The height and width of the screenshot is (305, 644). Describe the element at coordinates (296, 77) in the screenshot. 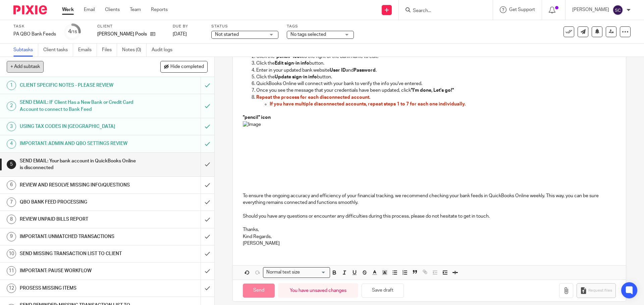

I see `strong: Update sign-in info` at that location.